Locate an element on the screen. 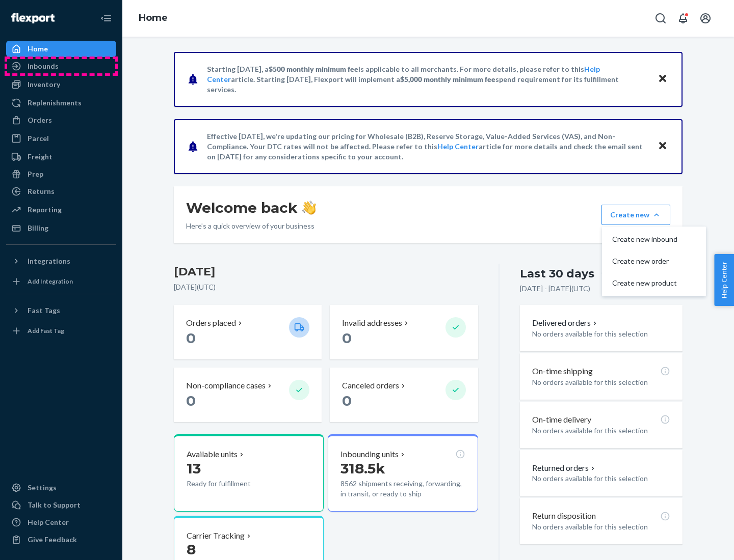 The height and width of the screenshot is (560, 734). button: Create new inbound is located at coordinates (653, 239).